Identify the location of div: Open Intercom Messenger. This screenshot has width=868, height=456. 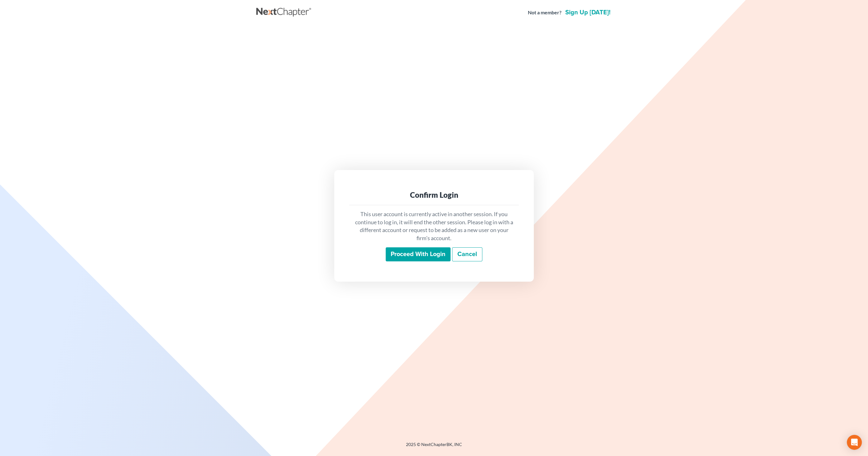
(854, 443).